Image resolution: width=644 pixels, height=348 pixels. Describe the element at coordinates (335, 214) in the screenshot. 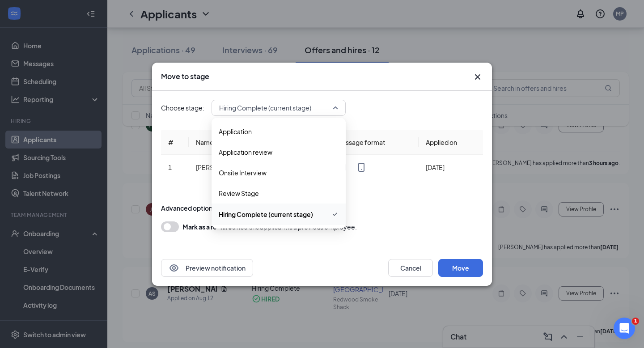

I see `svg: Checkmark` at that location.